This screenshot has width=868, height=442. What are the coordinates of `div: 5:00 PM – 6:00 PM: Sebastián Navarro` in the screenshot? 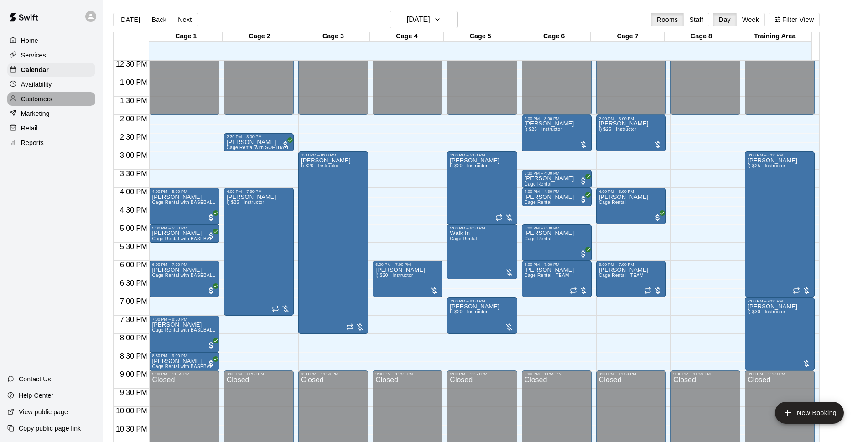 It's located at (556, 243).